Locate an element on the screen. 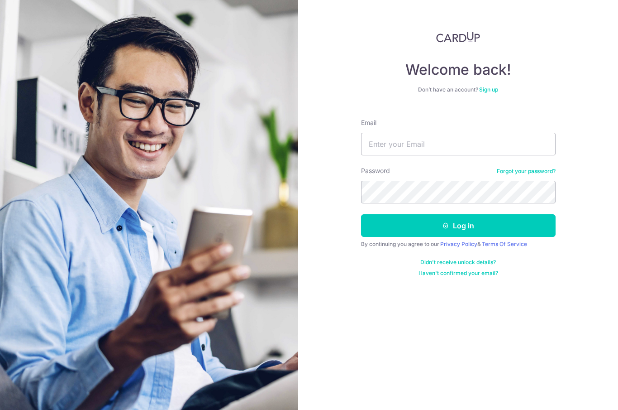 The image size is (618, 410). a: Haven't confirmed your email? is located at coordinates (458, 273).